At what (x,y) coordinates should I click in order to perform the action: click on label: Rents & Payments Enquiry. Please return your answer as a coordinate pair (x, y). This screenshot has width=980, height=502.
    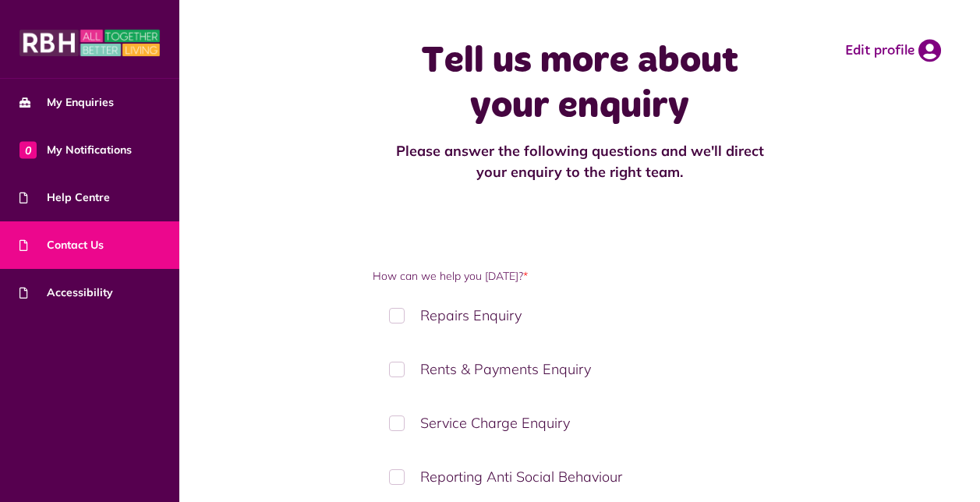
    Looking at the image, I should click on (579, 369).